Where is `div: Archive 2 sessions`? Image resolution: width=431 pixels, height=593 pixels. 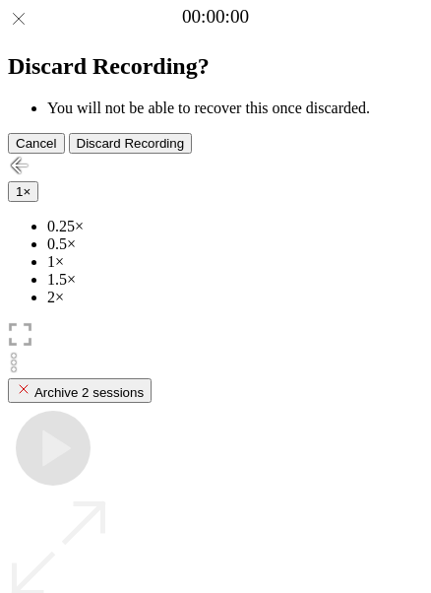
div: Archive 2 sessions is located at coordinates (80, 390).